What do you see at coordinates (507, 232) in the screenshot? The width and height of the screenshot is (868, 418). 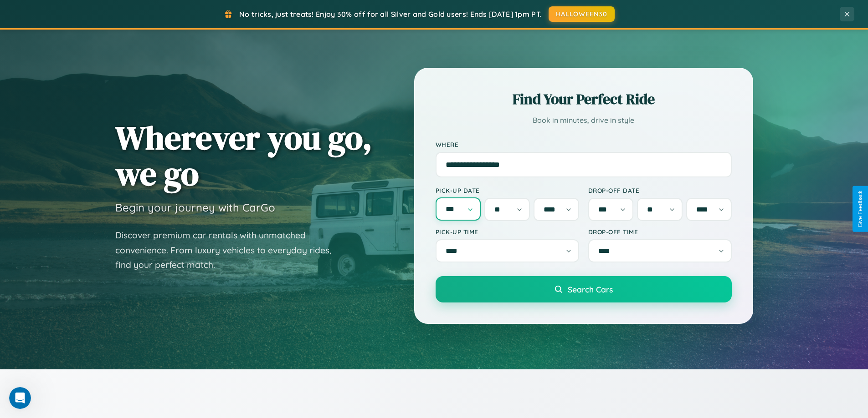 I see `label: Pick-up Time` at bounding box center [507, 232].